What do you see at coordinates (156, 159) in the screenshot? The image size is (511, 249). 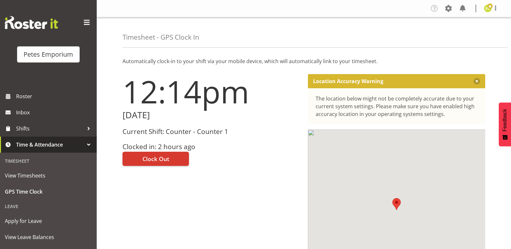 I see `span: Clock Out` at bounding box center [156, 159].